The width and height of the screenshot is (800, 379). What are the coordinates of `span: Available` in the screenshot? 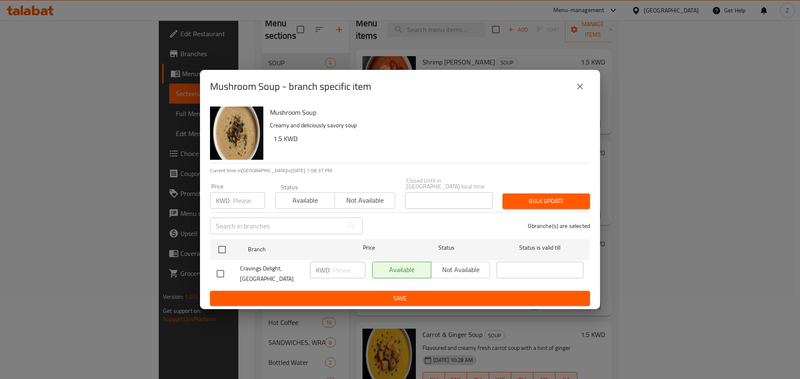 It's located at (305, 200).